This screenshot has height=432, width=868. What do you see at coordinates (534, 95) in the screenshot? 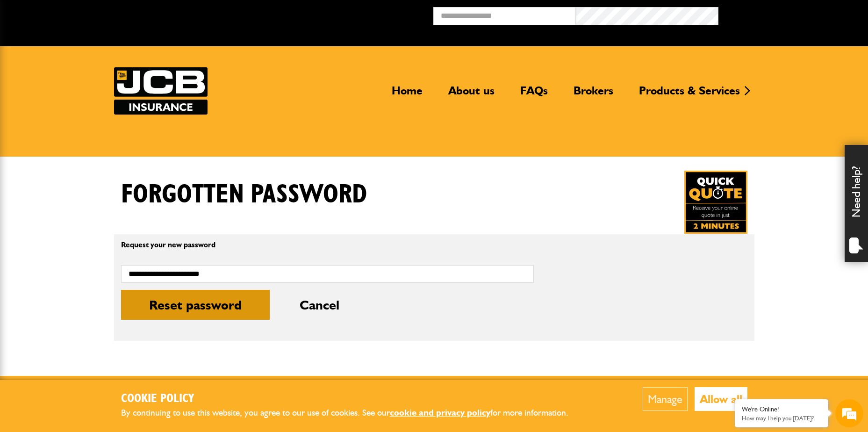
I see `a: FAQs` at bounding box center [534, 95].